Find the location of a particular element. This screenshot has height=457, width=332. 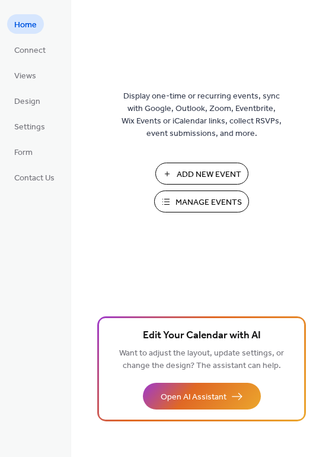

a: Home is located at coordinates (26, 24).